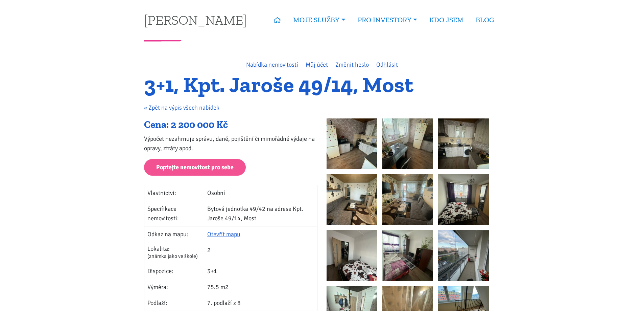  Describe the element at coordinates (260, 192) in the screenshot. I see `td: Osobní` at that location.